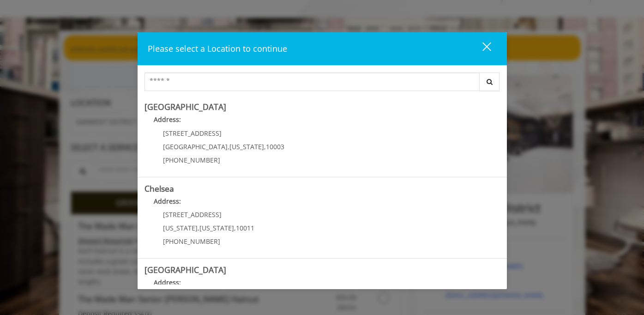  Describe the element at coordinates (322, 84) in the screenshot. I see `div: Center Select` at that location.